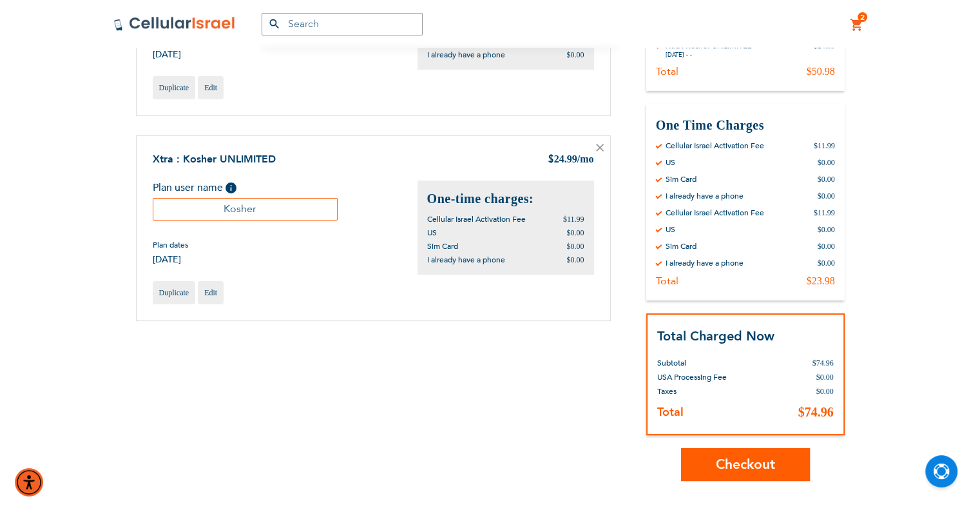 The image size is (980, 510). Describe the element at coordinates (442, 246) in the screenshot. I see `span: Sim Card` at that location.